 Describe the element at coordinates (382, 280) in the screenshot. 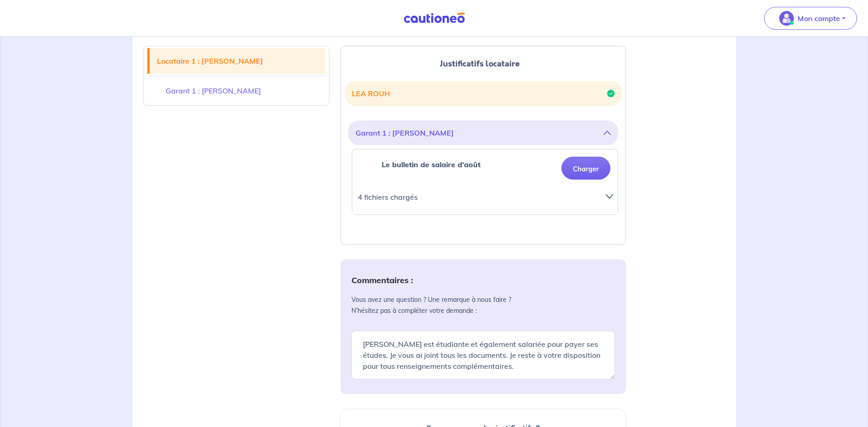

I see `strong: Commentaires :` at that location.